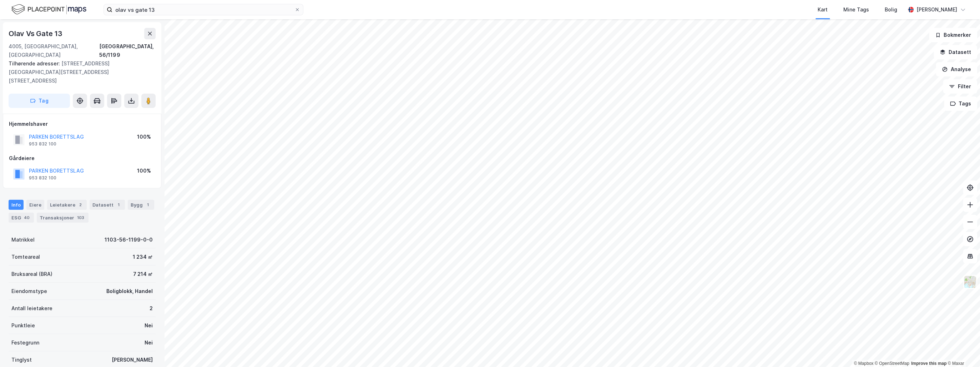  Describe the element at coordinates (143, 256) in the screenshot. I see `div: 1 234 ㎡` at that location.